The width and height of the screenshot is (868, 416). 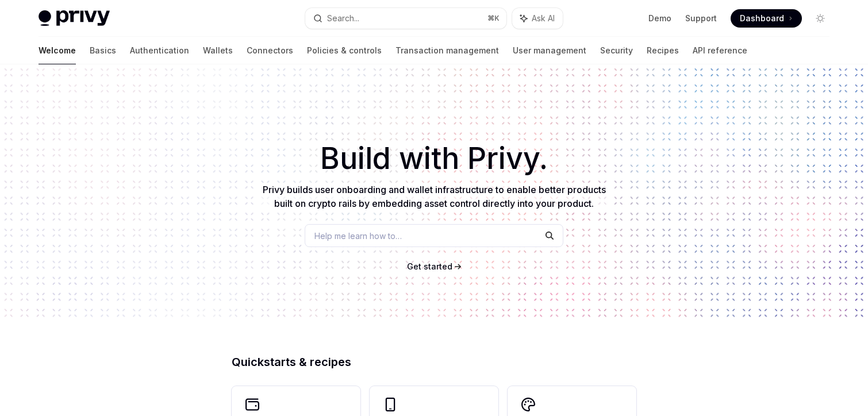 I want to click on img: light logo, so click(x=74, y=18).